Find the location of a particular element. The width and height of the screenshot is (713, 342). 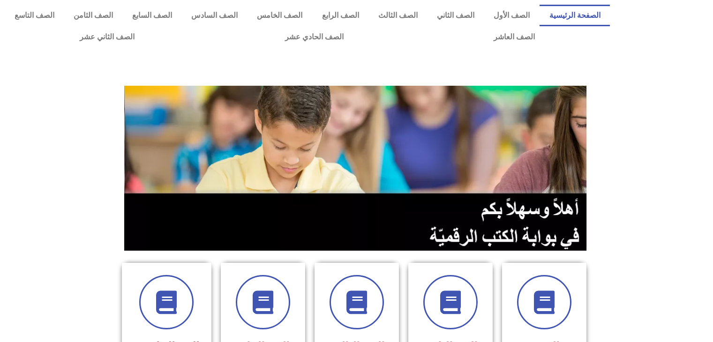

a: الصف الثامن is located at coordinates (93, 15).